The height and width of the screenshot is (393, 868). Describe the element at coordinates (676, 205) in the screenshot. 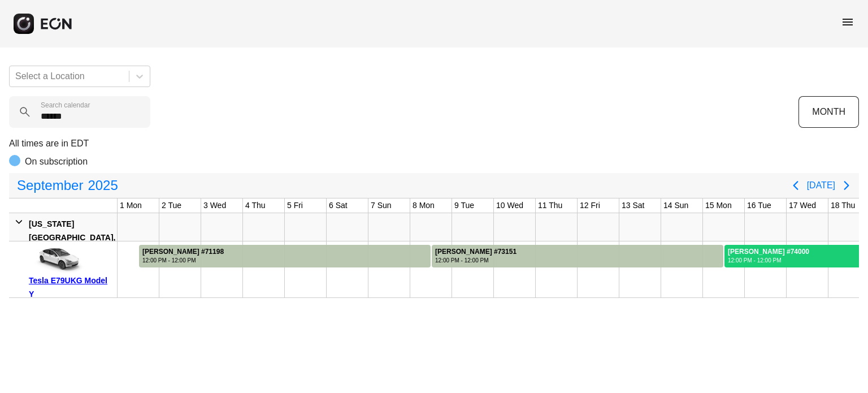

I see `div: 14 Sun` at that location.